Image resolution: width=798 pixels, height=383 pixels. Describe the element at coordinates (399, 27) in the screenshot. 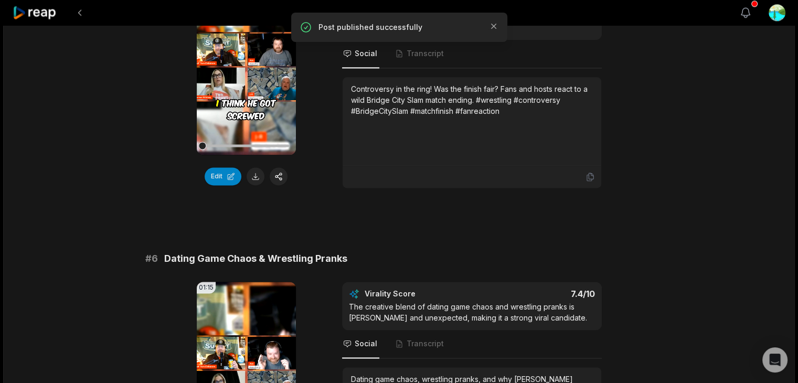

I see `p: Post published successfully` at that location.